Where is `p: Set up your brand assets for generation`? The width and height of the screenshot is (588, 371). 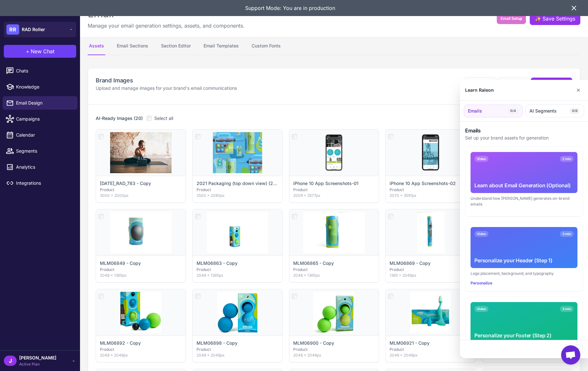 p: Set up your brand assets for generation is located at coordinates (524, 138).